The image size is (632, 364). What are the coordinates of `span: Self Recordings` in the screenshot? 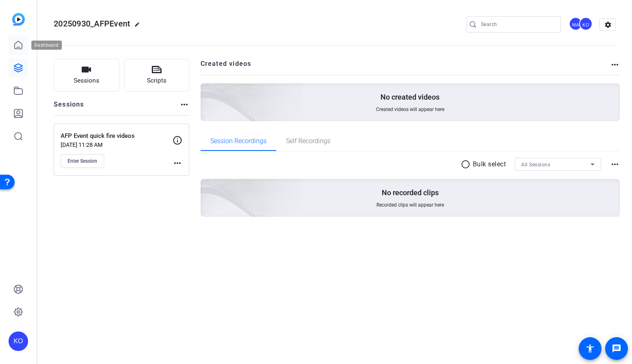 It's located at (308, 141).